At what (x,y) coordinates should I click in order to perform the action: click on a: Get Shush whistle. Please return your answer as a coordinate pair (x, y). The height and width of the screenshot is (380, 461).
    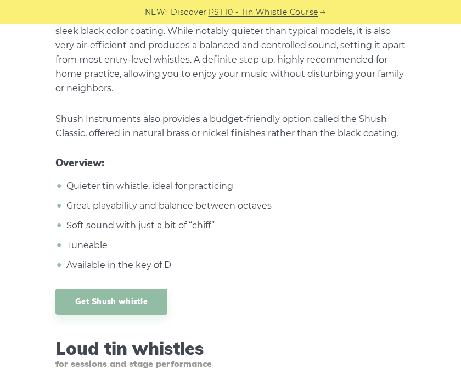
    Looking at the image, I should click on (111, 301).